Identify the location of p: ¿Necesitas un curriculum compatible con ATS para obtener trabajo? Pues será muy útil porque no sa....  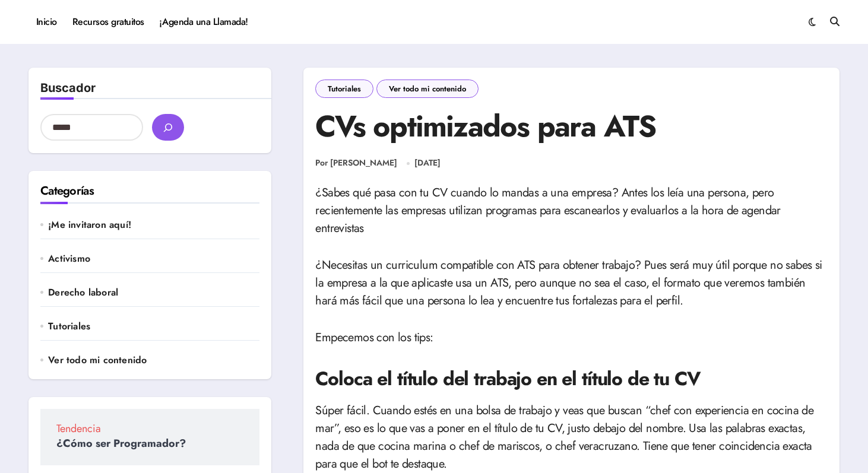
(571, 283).